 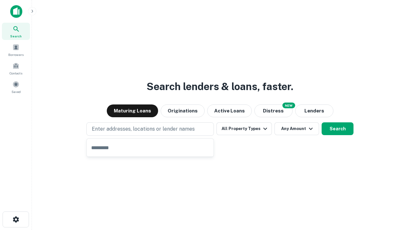 What do you see at coordinates (289, 105) in the screenshot?
I see `div: NEW` at bounding box center [289, 105].